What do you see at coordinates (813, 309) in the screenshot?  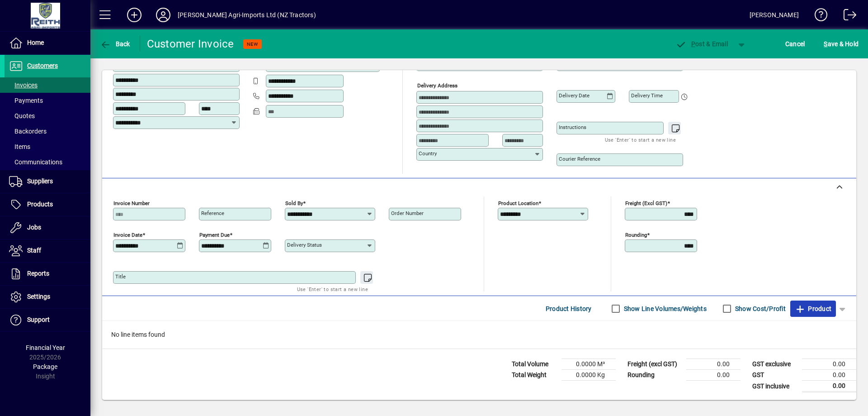 I see `button: Product` at bounding box center [813, 309].